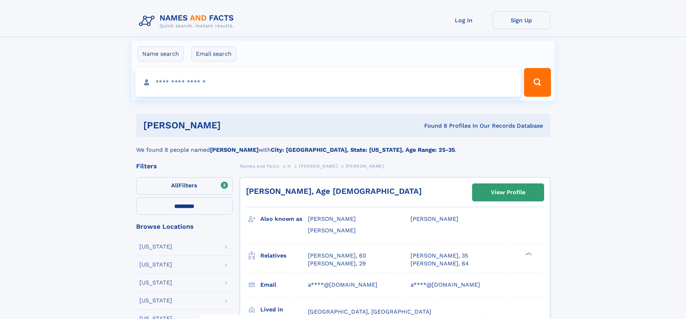 The height and width of the screenshot is (319, 686). I want to click on div: We found 8 people named with ., so click(343, 146).